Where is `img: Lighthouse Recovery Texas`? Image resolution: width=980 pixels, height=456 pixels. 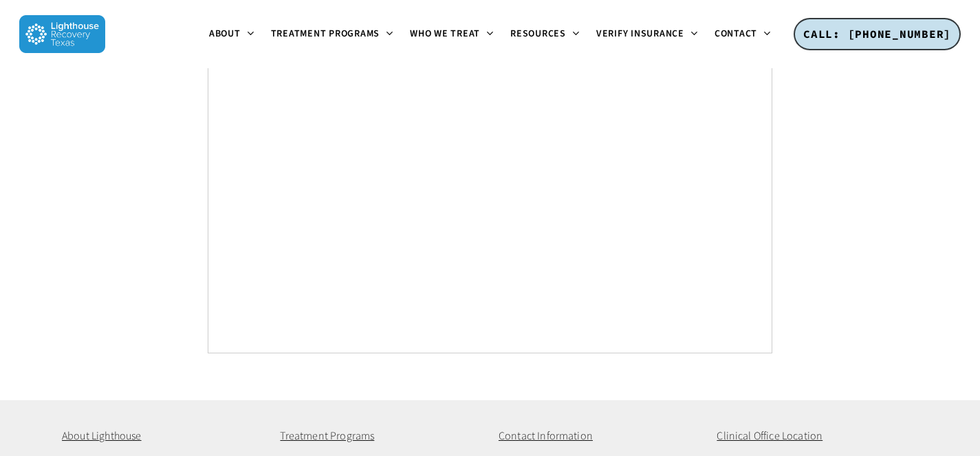 img: Lighthouse Recovery Texas is located at coordinates (62, 34).